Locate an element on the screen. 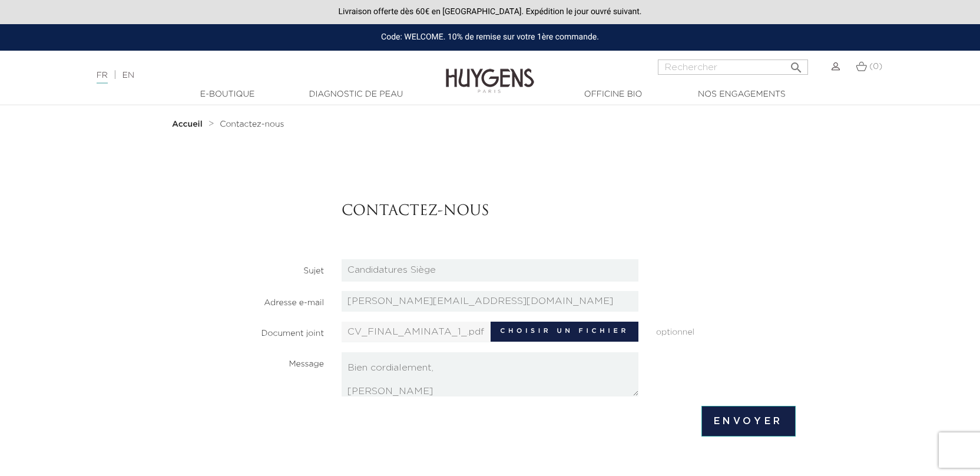  img: Huygens is located at coordinates (490, 72).